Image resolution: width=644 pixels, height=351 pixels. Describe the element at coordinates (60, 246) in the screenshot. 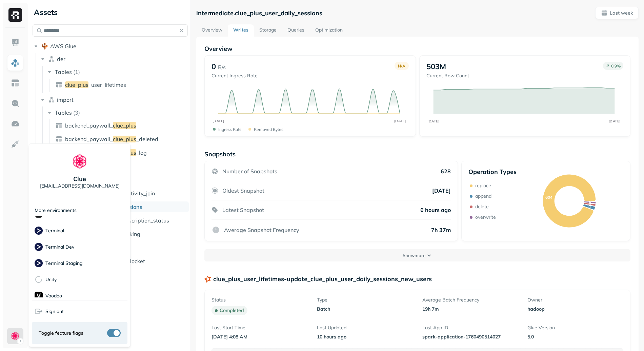

I see `p: Terminal Dev` at that location.